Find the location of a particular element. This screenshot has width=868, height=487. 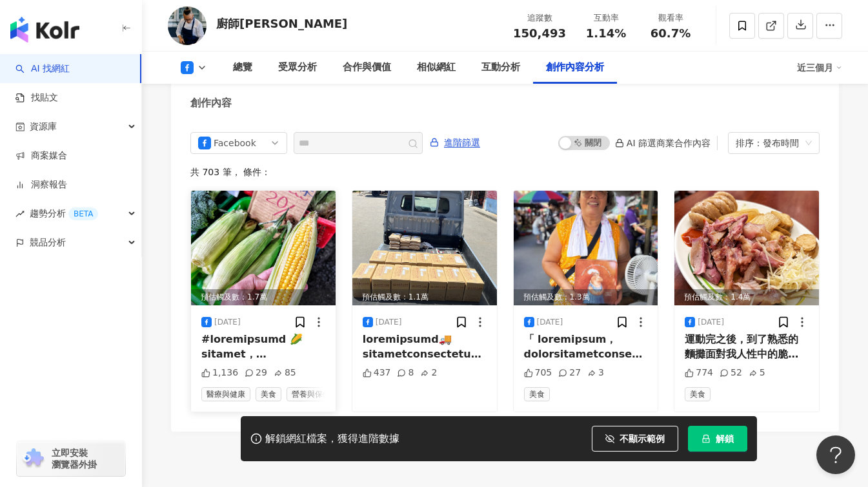

img: KOL Avatar is located at coordinates (187, 25).